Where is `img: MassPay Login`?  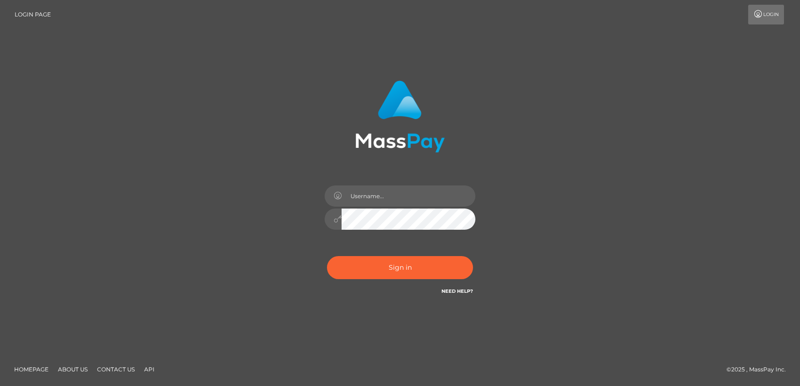
img: MassPay Login is located at coordinates (400, 116).